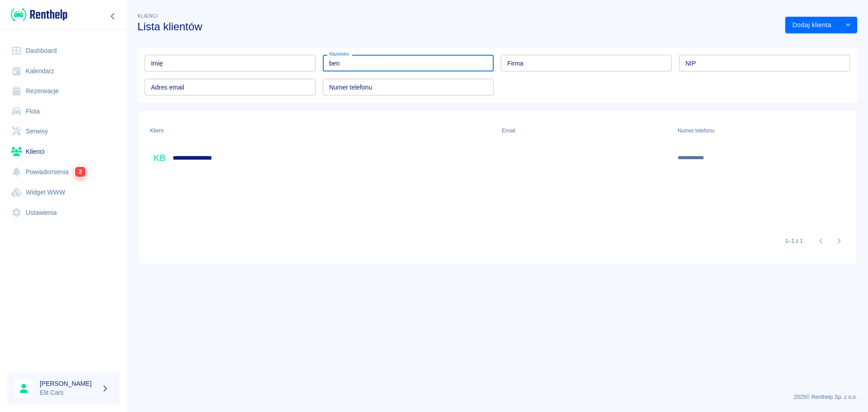  What do you see at coordinates (80, 172) in the screenshot?
I see `span: 2` at bounding box center [80, 172].